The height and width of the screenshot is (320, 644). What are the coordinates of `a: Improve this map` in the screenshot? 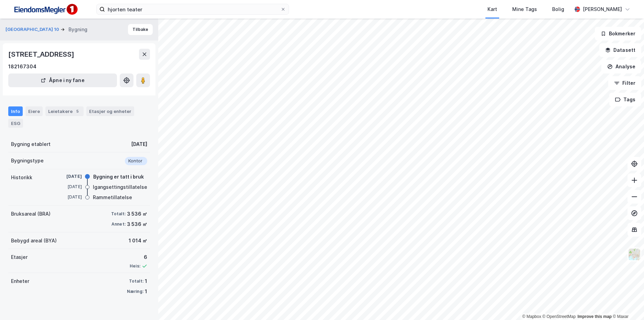 It's located at (594, 317).